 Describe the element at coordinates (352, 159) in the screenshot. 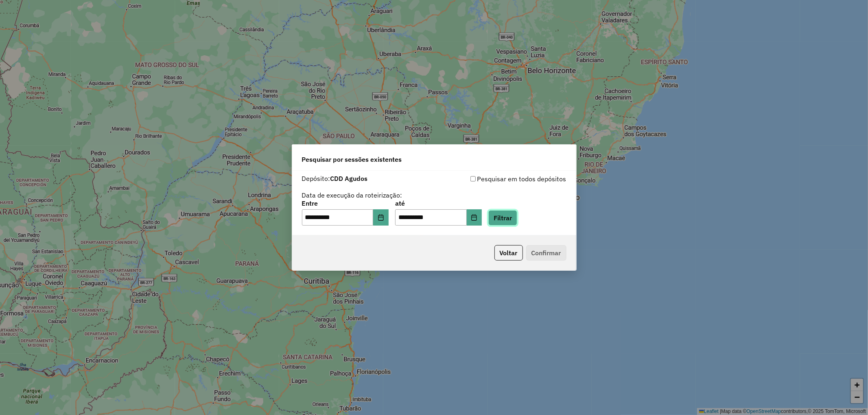

I see `span: Pesquisar por sessões existentes` at that location.